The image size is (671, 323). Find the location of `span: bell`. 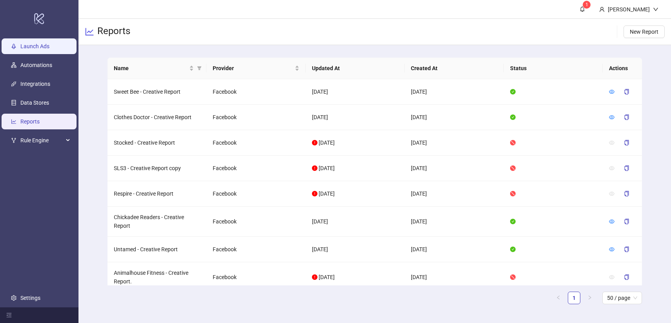

span: bell is located at coordinates (582, 9).